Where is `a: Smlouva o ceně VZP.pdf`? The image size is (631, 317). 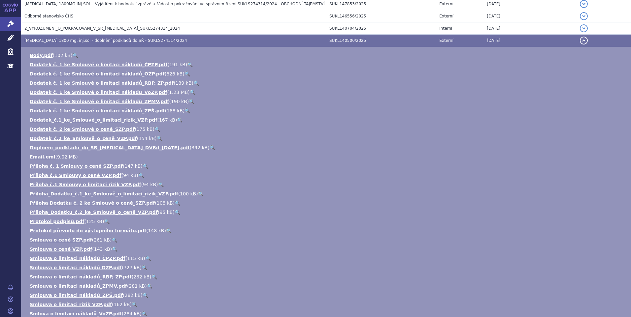
a: Smlouva o ceně VZP.pdf is located at coordinates (61, 249).